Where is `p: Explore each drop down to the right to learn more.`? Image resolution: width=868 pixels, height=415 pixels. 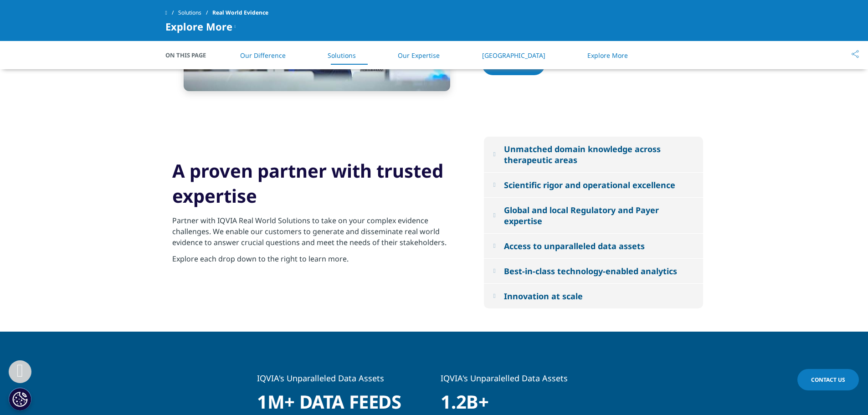 p: Explore each drop down to the right to learn more. is located at coordinates (318, 261).